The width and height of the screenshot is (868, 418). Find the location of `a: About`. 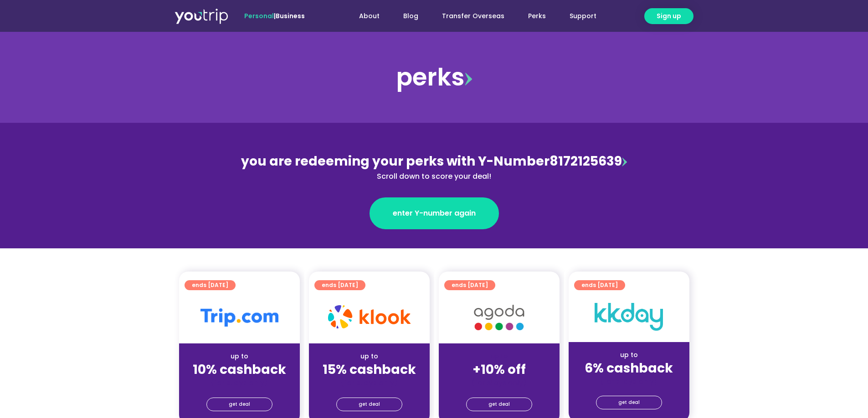

a: About is located at coordinates (369, 16).